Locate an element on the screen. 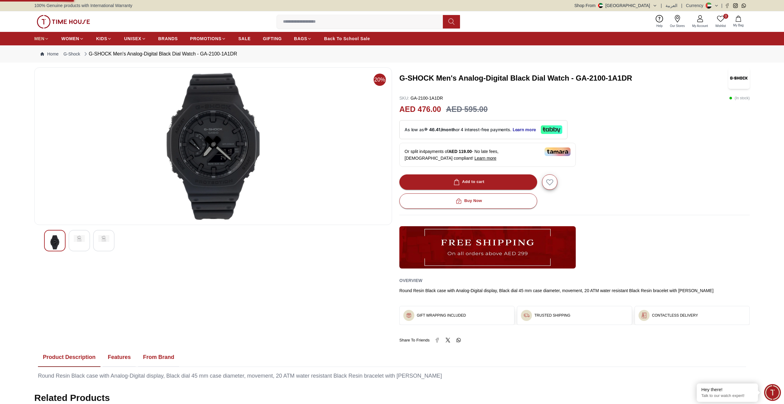 The image size is (784, 404). a: Help is located at coordinates (659, 21).